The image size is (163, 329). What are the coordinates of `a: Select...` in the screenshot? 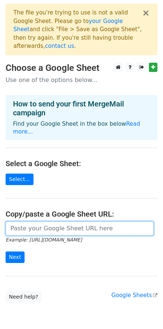 It's located at (19, 179).